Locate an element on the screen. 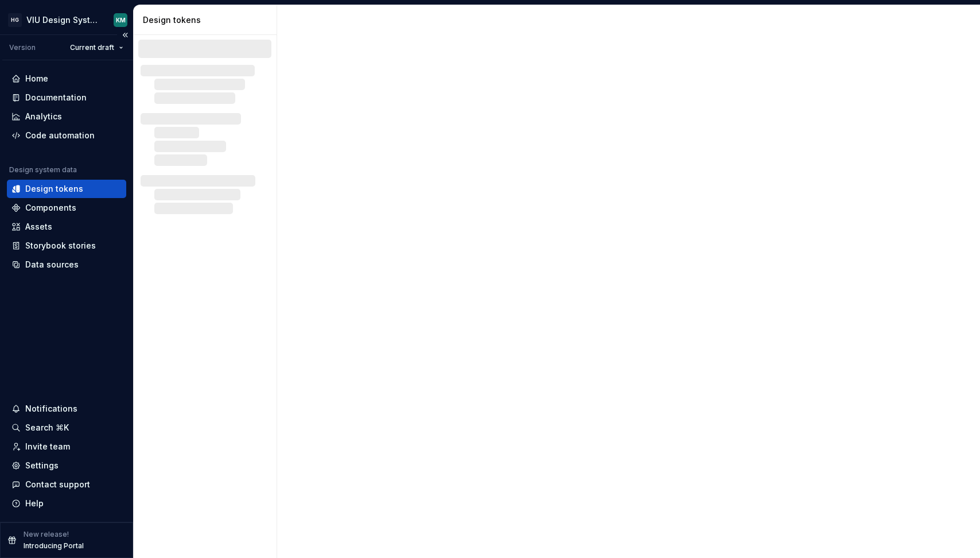 Image resolution: width=980 pixels, height=558 pixels. div: Analytics is located at coordinates (43, 116).